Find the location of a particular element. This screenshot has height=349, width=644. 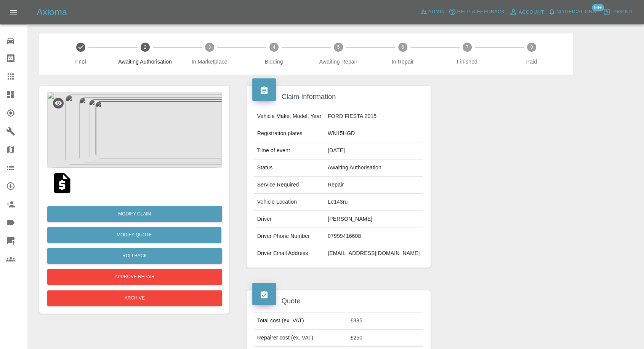

span: Fnol is located at coordinates (80, 62).